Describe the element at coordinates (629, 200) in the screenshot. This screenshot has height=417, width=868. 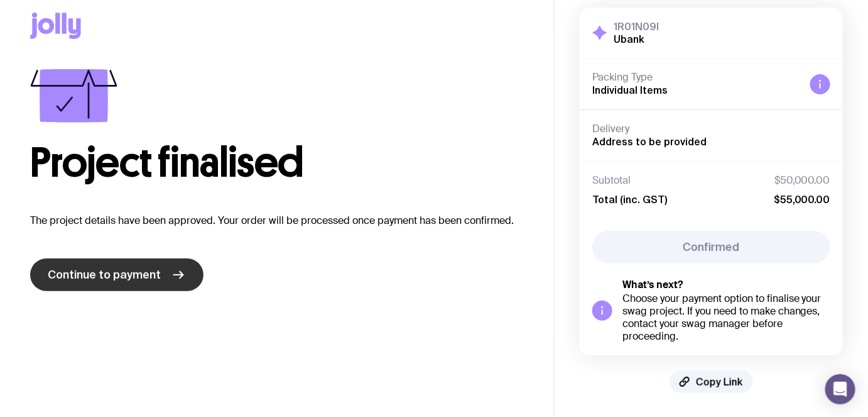
I see `span: Total (inc. GST)` at that location.